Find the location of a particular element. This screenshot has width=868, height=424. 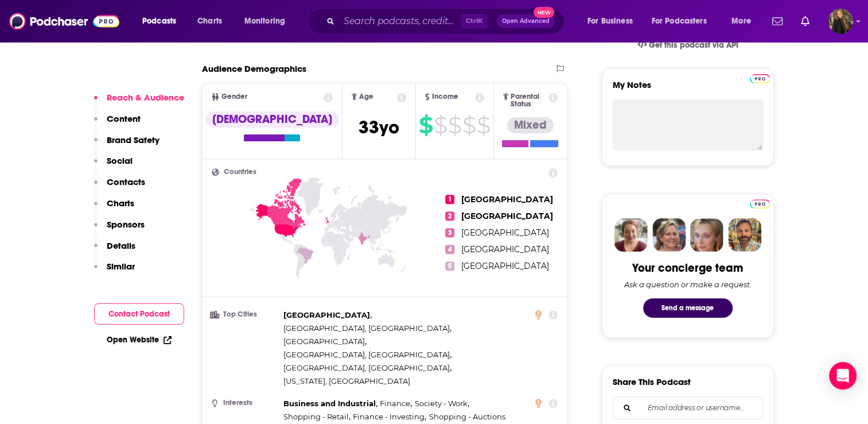

span: Business and Industrial is located at coordinates (330, 403).